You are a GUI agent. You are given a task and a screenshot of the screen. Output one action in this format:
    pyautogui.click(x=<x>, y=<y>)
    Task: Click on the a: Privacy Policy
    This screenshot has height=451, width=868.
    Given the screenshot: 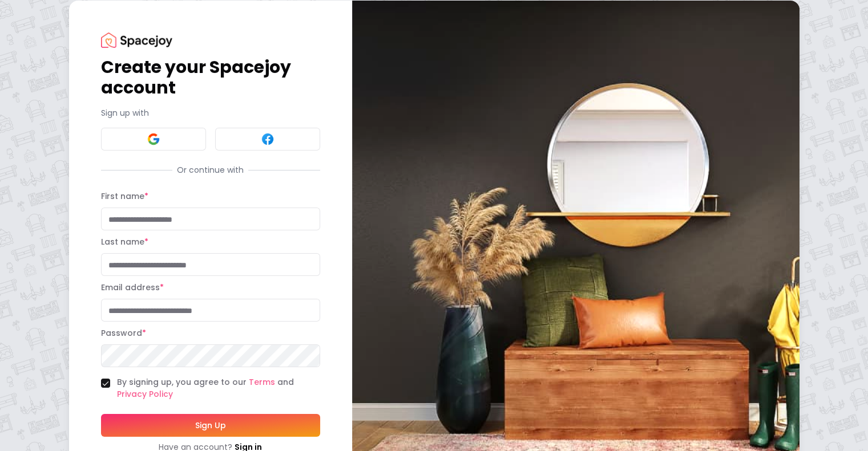 What is the action you would take?
    pyautogui.click(x=145, y=394)
    